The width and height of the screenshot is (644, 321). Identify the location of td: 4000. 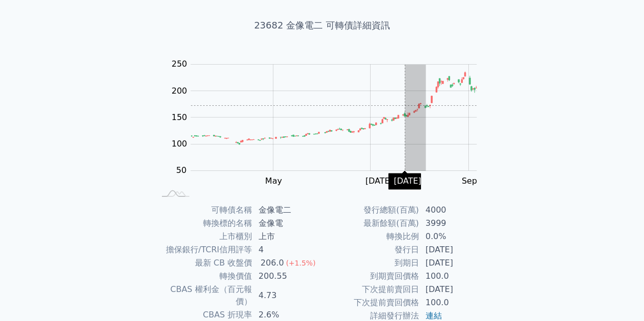
(454, 210).